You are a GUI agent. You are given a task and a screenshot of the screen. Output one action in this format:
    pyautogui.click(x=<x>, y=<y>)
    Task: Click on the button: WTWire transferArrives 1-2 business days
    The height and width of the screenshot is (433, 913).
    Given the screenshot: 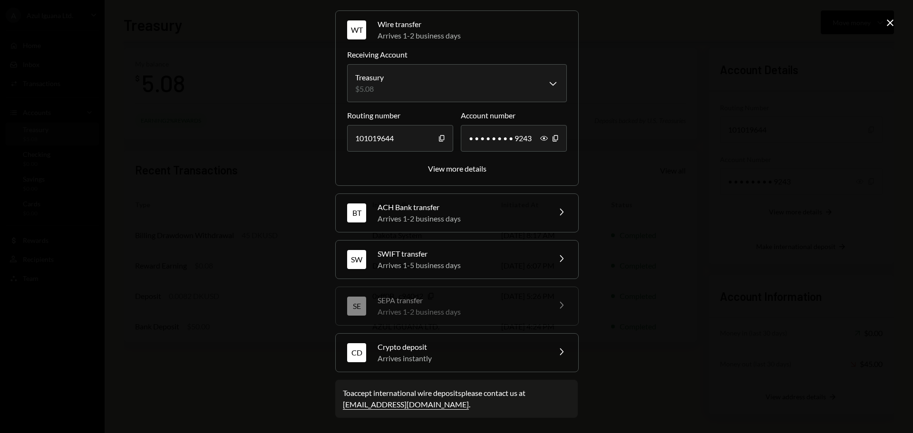 What is the action you would take?
    pyautogui.click(x=457, y=30)
    